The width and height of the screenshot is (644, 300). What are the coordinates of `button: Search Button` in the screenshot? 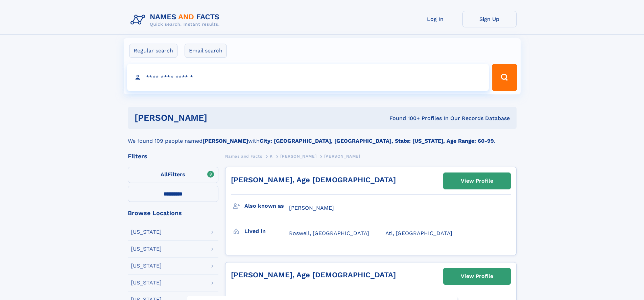 It's located at (504, 77).